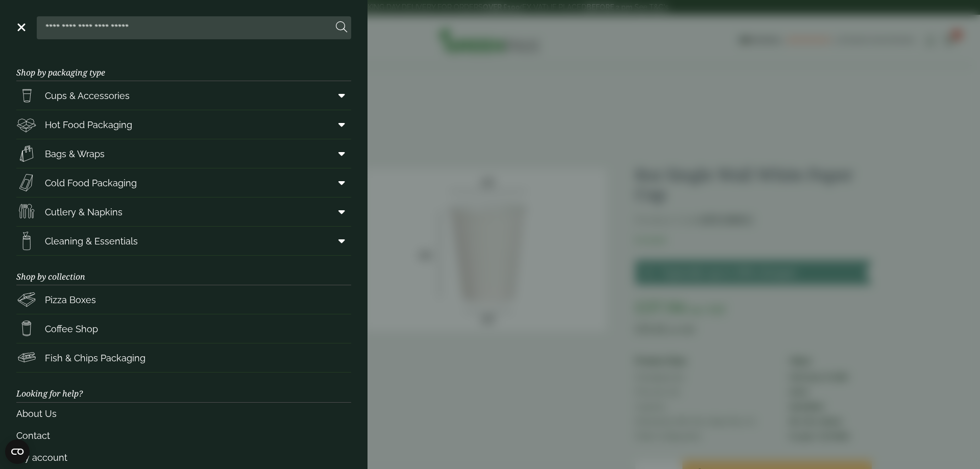 This screenshot has height=469, width=980. Describe the element at coordinates (91, 183) in the screenshot. I see `span: Cold Food Packaging` at that location.